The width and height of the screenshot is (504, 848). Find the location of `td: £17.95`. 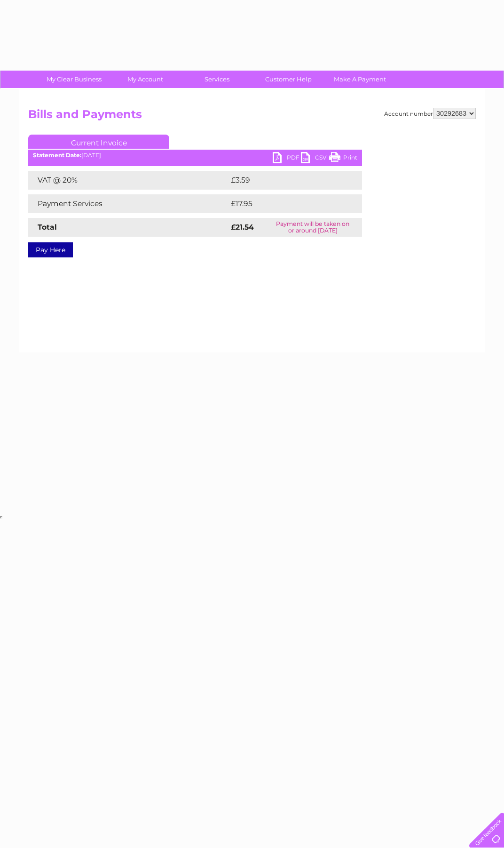

td: £17.95 is located at coordinates (285, 204).